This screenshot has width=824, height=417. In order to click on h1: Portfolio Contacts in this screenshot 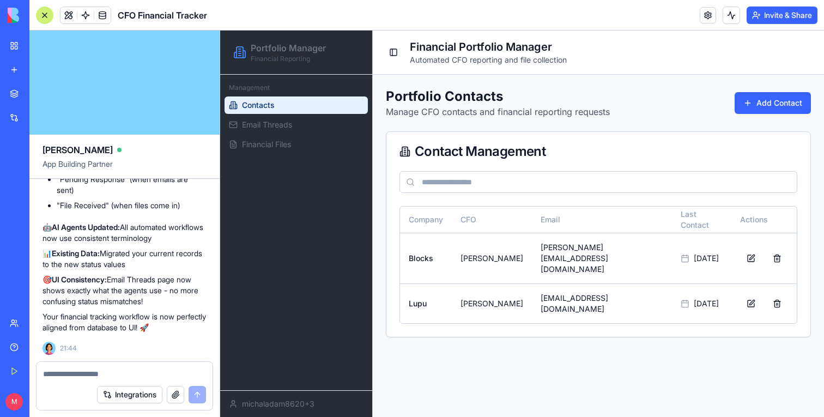, I will do `click(277, 66)`.